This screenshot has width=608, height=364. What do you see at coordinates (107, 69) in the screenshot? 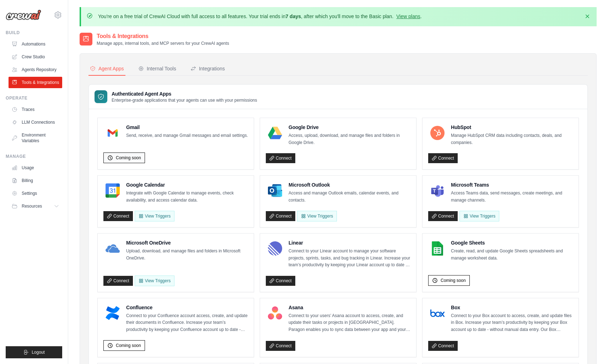
I see `div: Agent Apps` at bounding box center [107, 69].